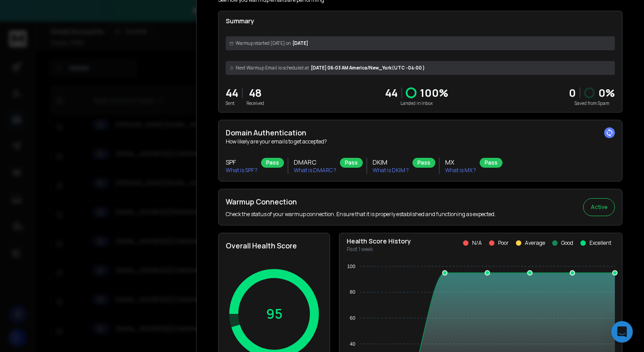 This screenshot has width=644, height=352. I want to click on h3: MX, so click(461, 162).